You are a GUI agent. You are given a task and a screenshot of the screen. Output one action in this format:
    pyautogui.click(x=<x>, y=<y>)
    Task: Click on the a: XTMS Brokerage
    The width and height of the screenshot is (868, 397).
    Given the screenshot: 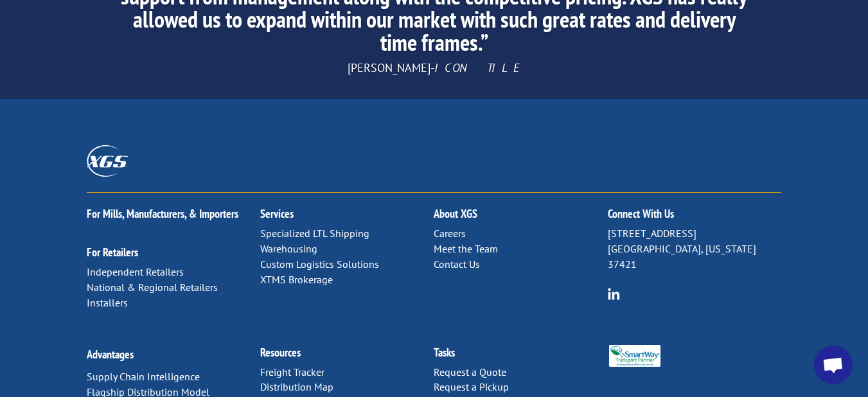 What is the action you would take?
    pyautogui.click(x=296, y=280)
    